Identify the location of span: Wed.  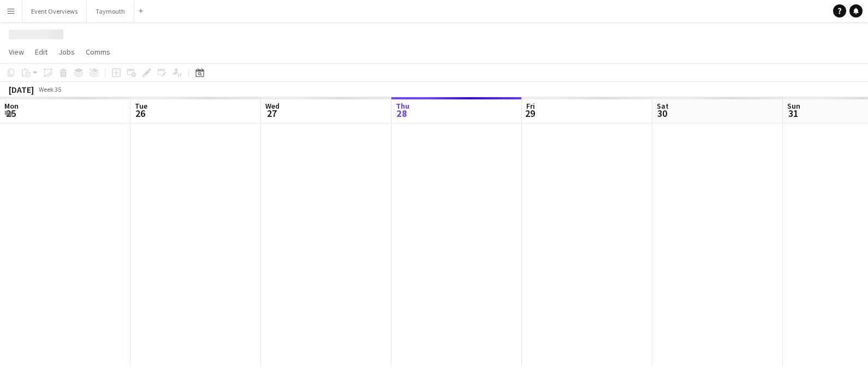
(272, 106).